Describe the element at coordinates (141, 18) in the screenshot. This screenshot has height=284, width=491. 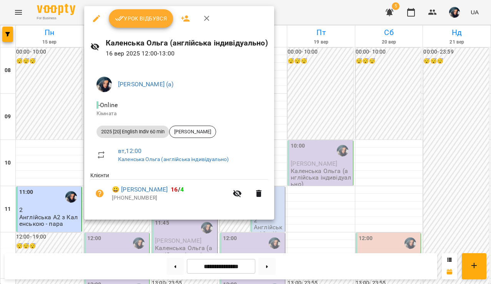
I see `span: Урок відбувся` at that location.